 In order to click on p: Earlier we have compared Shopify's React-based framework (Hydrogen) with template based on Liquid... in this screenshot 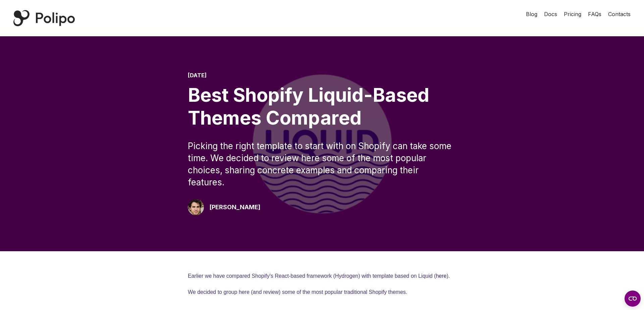, I will do `click(322, 276)`.